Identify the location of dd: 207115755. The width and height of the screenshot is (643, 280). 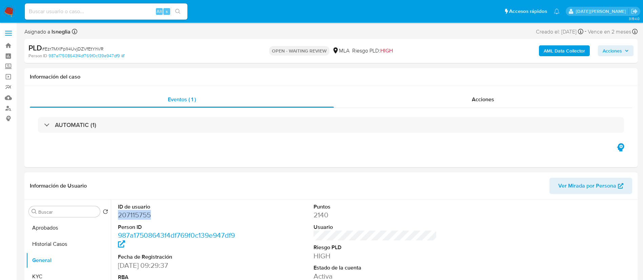
(180, 215).